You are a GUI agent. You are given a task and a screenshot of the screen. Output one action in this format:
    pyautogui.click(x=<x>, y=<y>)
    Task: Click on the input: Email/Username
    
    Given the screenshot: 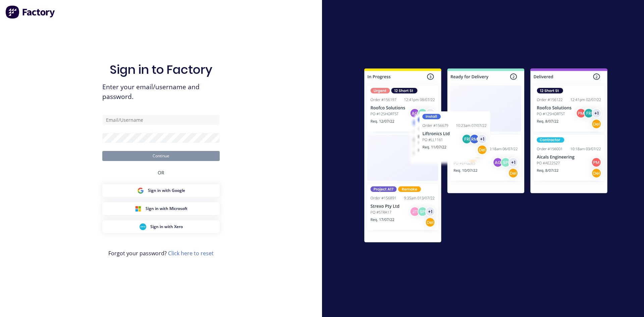 What is the action you would take?
    pyautogui.click(x=161, y=120)
    